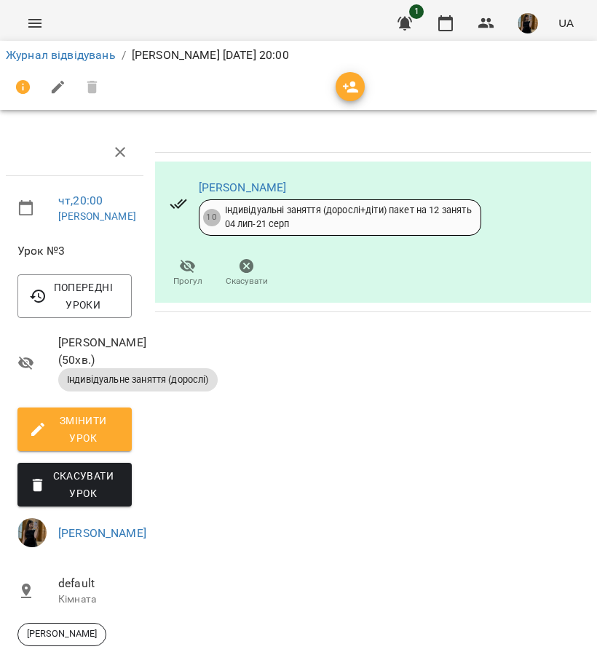  I want to click on span: UA, so click(566, 23).